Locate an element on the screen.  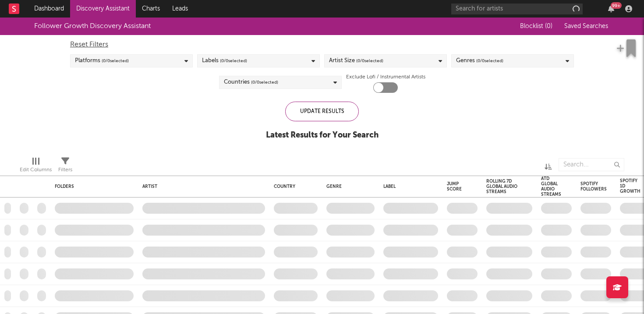
span: ( 0 ) is located at coordinates (548, 26).